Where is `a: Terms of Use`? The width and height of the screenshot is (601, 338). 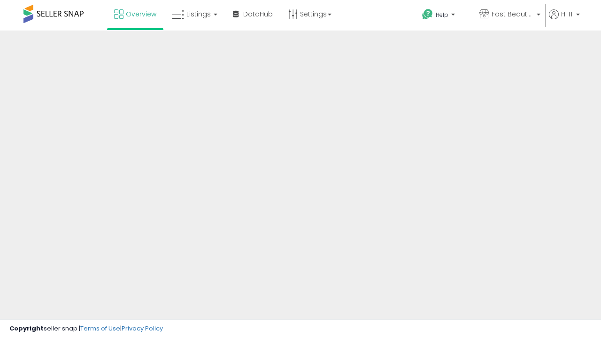
a: Terms of Use is located at coordinates (100, 328).